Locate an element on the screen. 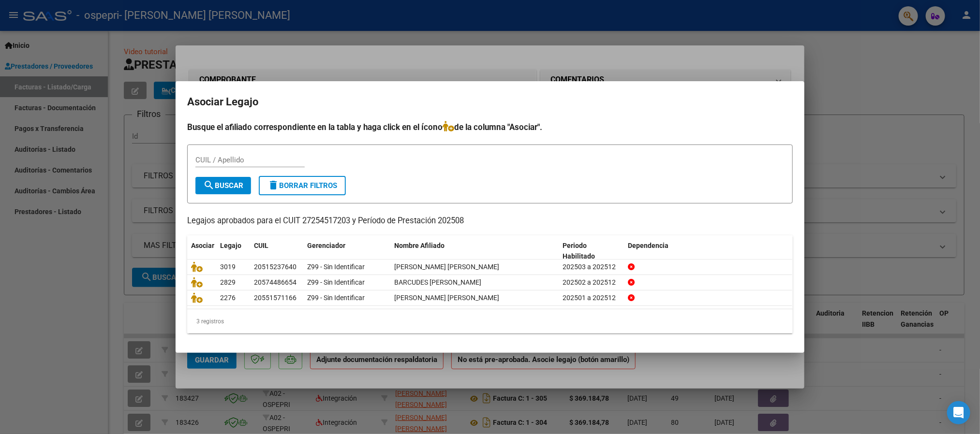  datatable-header-cell: Asociar is located at coordinates (202, 252).